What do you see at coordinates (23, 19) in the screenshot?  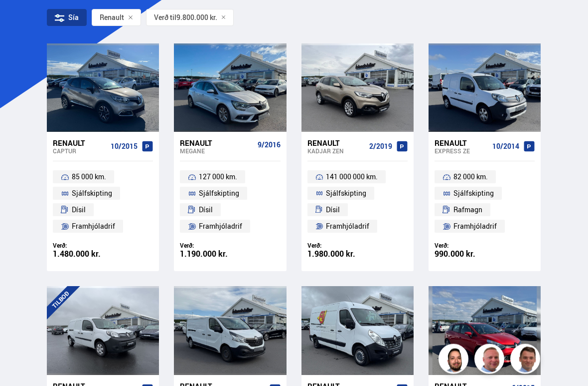 I see `button: Opna LiveChat spjallviðmót` at bounding box center [23, 19].